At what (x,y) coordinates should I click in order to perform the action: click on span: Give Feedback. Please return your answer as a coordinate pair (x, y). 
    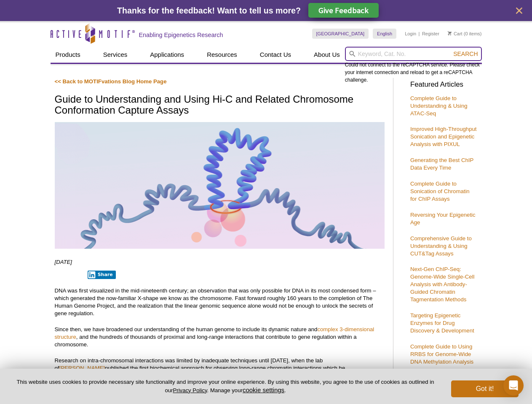
    Looking at the image, I should click on (344, 10).